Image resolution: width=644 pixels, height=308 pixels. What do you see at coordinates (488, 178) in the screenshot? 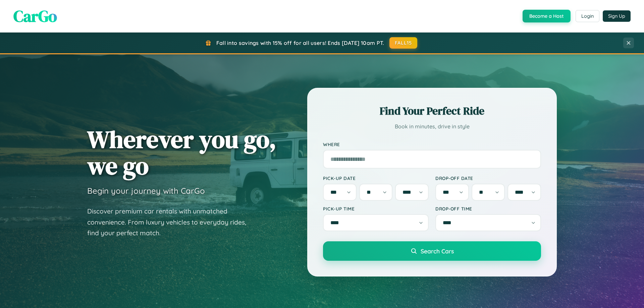
I see `label: Drop-off Date` at bounding box center [488, 178].